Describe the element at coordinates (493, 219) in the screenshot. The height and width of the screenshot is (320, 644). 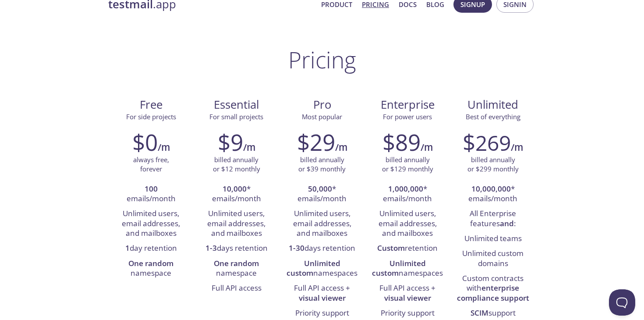
I see `li: All Enterprise features :` at that location.